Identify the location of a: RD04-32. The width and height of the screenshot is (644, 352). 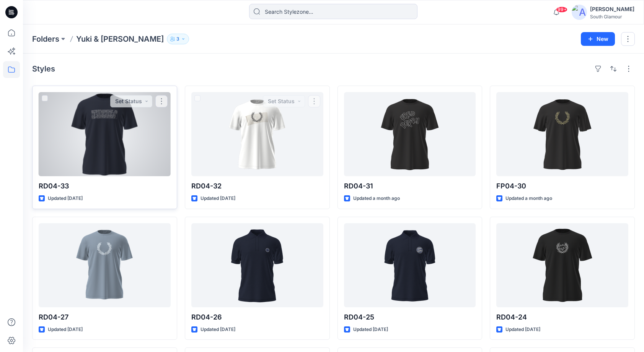
(257, 134).